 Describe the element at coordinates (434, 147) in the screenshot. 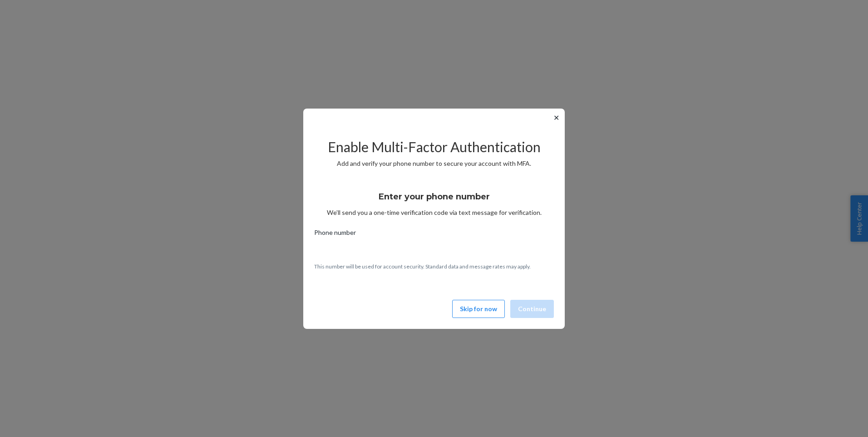

I see `h2: Enable Multi-Factor Authentication` at that location.